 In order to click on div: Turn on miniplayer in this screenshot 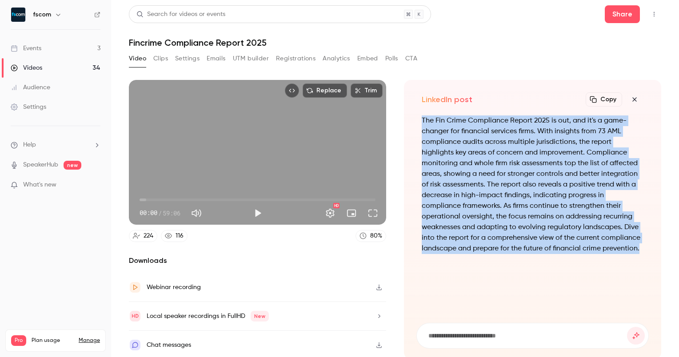, I will do `click(351, 213)`.